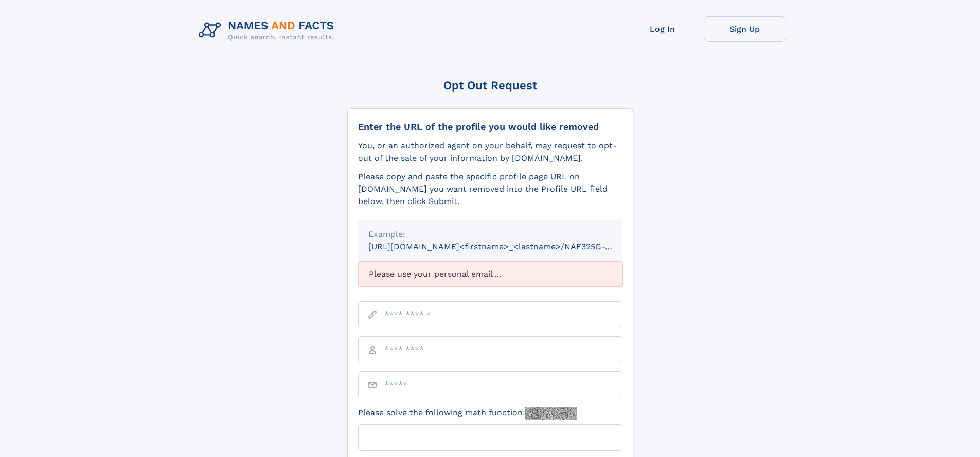  Describe the element at coordinates (663, 29) in the screenshot. I see `a: Log In` at that location.